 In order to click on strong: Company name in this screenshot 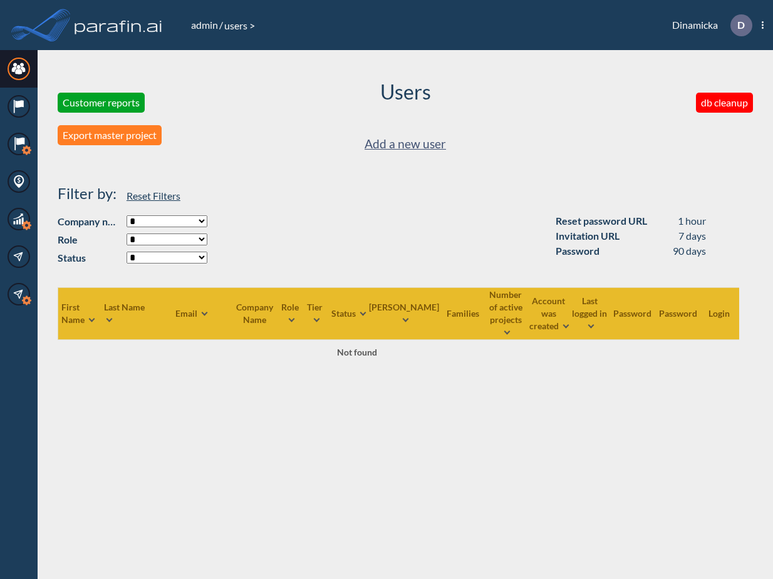, I will do `click(89, 222)`.